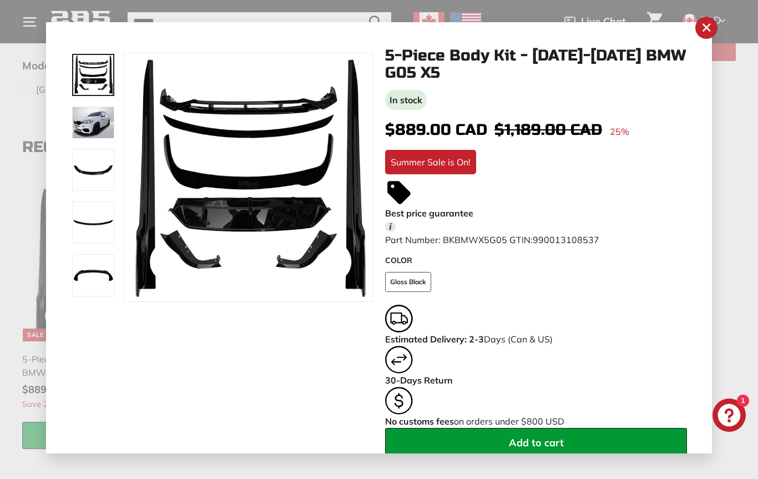 The width and height of the screenshot is (758, 479). I want to click on span: $889.00 CAD, so click(436, 130).